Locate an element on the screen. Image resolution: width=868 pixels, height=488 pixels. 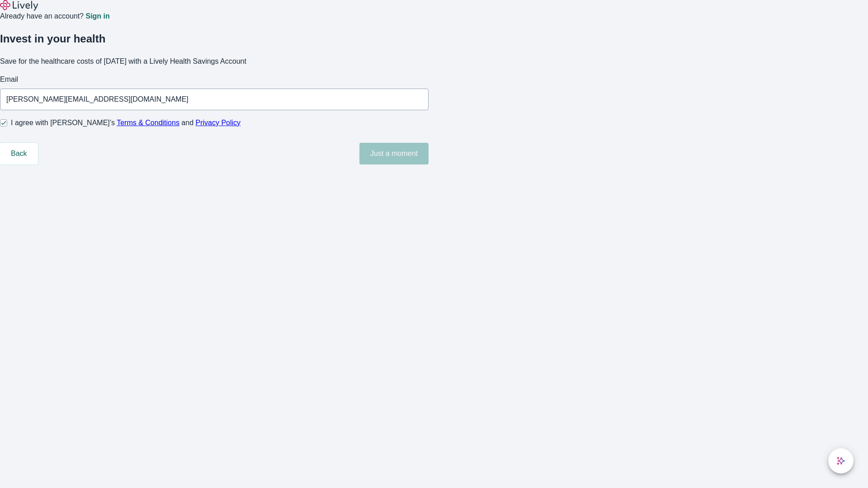
a: Sign in is located at coordinates (97, 16).